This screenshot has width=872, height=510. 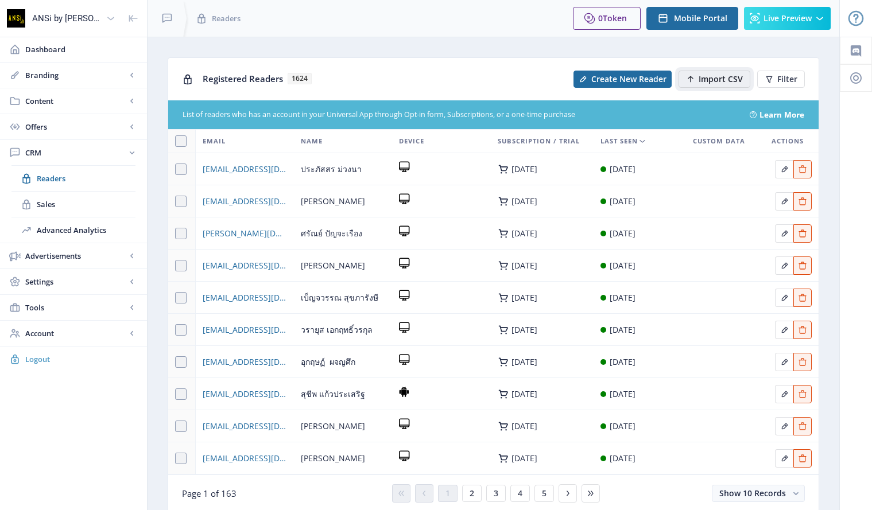 I want to click on span: Logout, so click(x=82, y=359).